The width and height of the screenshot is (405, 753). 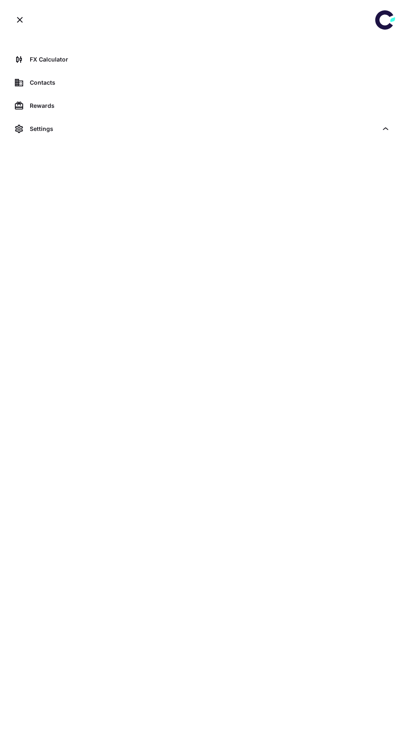 I want to click on div: FX Calculator, so click(x=210, y=59).